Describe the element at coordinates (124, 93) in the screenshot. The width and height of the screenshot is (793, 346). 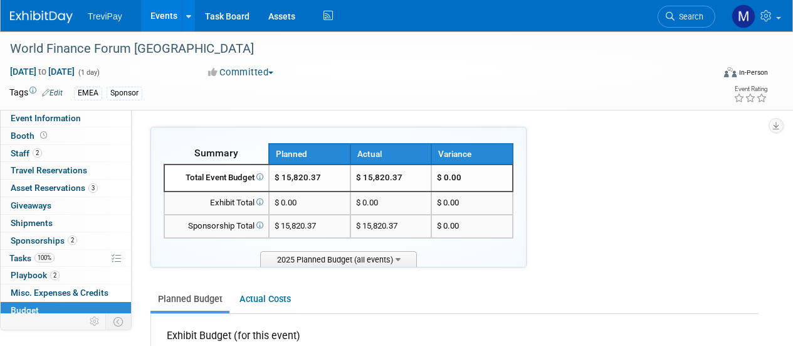
I see `div: Sponsor` at that location.